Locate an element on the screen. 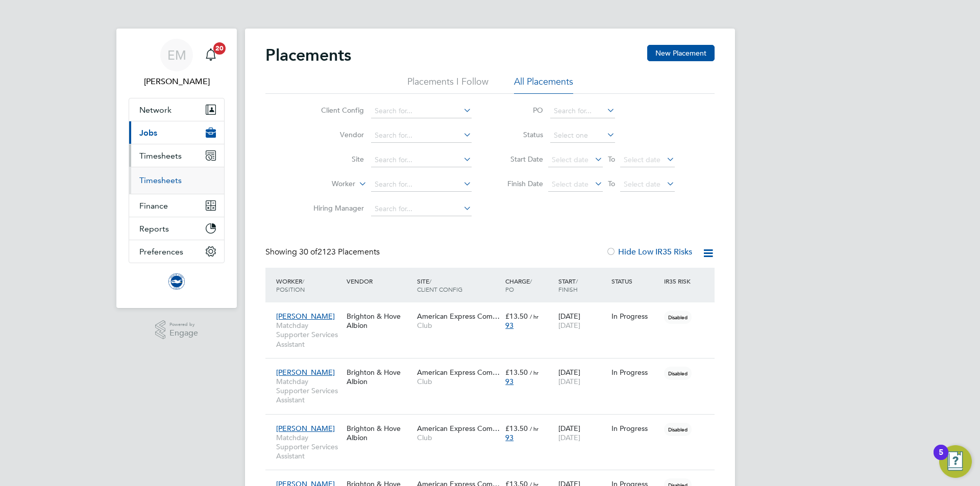  div: Timesheets is located at coordinates (177, 180).